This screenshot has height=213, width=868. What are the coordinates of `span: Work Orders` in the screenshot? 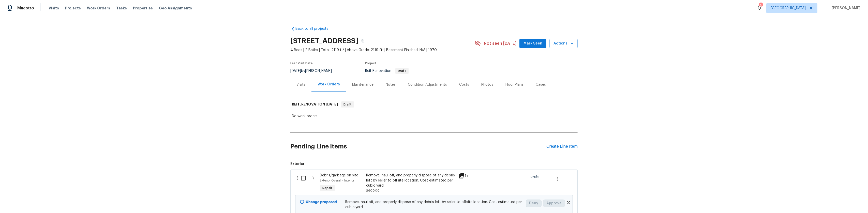 It's located at (98, 8).